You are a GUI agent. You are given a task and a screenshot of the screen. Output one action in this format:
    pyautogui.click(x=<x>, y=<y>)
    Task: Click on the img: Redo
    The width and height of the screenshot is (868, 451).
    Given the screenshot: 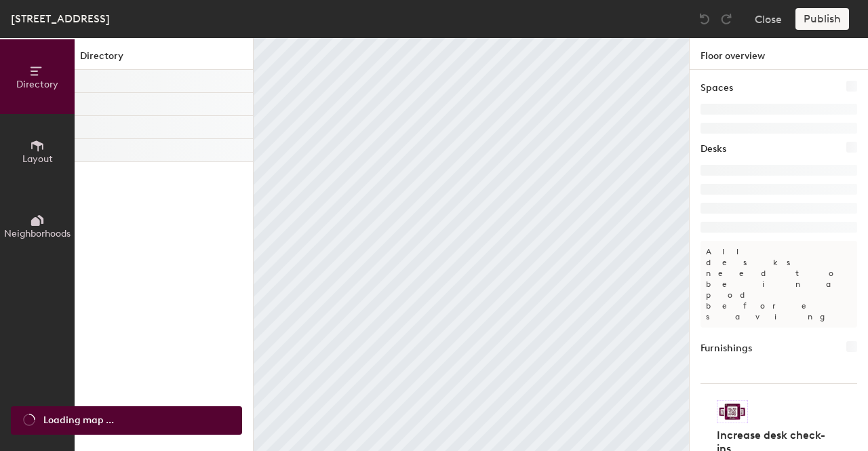 What is the action you would take?
    pyautogui.click(x=726, y=19)
    